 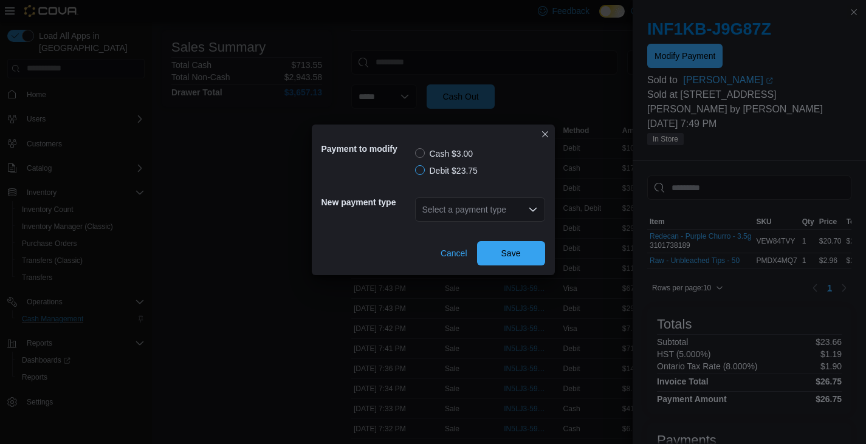 What do you see at coordinates (446, 171) in the screenshot?
I see `label: Debit $23.75` at bounding box center [446, 171].